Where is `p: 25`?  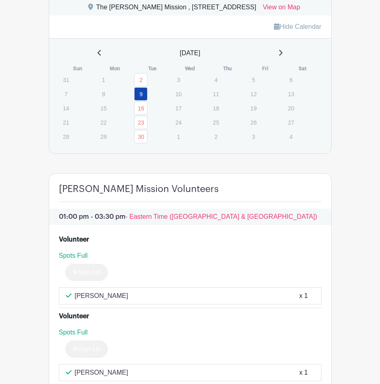 p: 25 is located at coordinates (216, 122).